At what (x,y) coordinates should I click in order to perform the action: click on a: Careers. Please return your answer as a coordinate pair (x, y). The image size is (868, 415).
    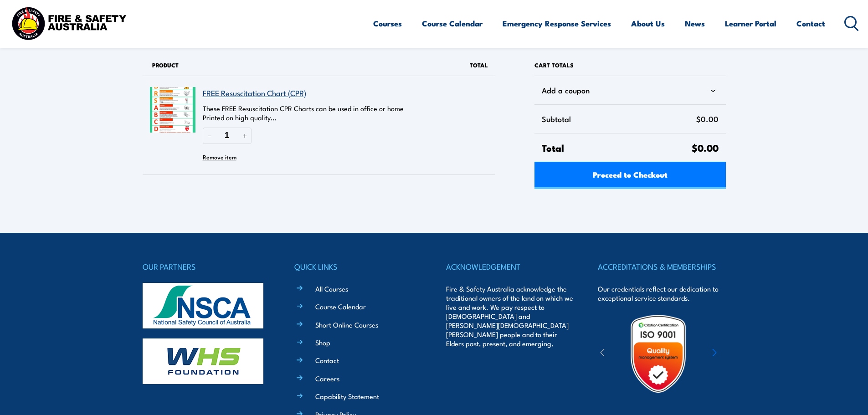
    Looking at the image, I should click on (327, 378).